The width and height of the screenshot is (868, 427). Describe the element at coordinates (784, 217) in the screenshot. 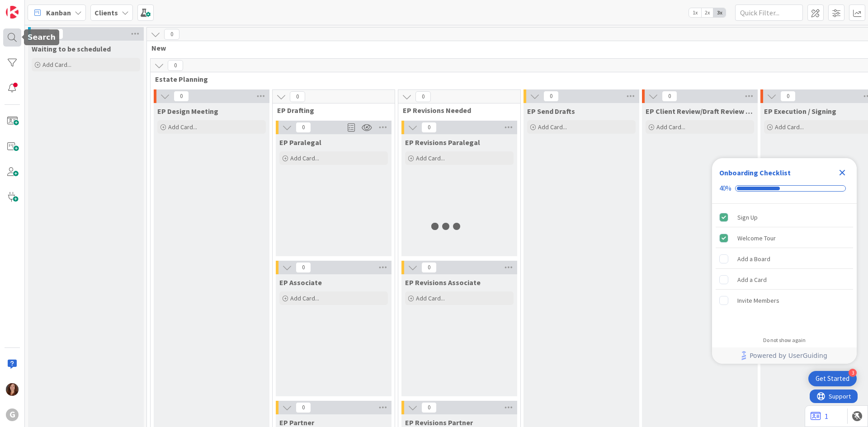

I see `div: Sign Up is complete.` at that location.